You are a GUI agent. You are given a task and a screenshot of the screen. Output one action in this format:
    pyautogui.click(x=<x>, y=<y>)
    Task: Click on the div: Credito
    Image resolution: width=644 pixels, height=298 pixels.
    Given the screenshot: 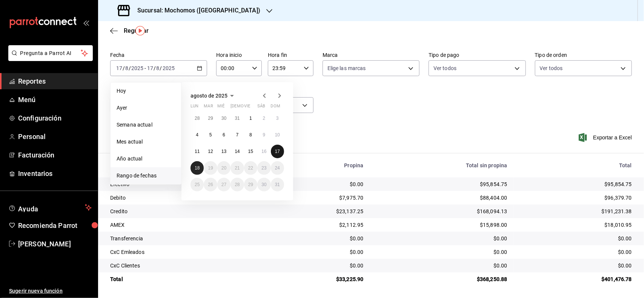 What is the action you would take?
    pyautogui.click(x=184, y=211)
    